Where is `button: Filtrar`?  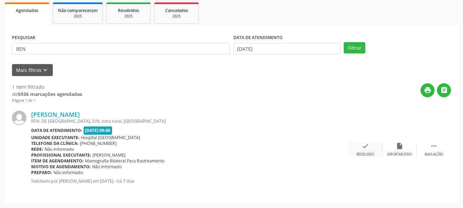 button: Filtrar is located at coordinates (355, 48).